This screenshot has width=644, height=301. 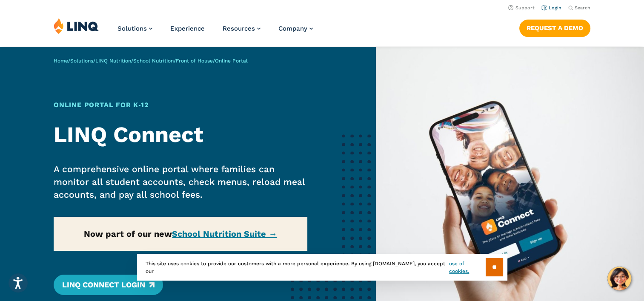 What do you see at coordinates (187, 28) in the screenshot?
I see `a: Experience` at bounding box center [187, 28].